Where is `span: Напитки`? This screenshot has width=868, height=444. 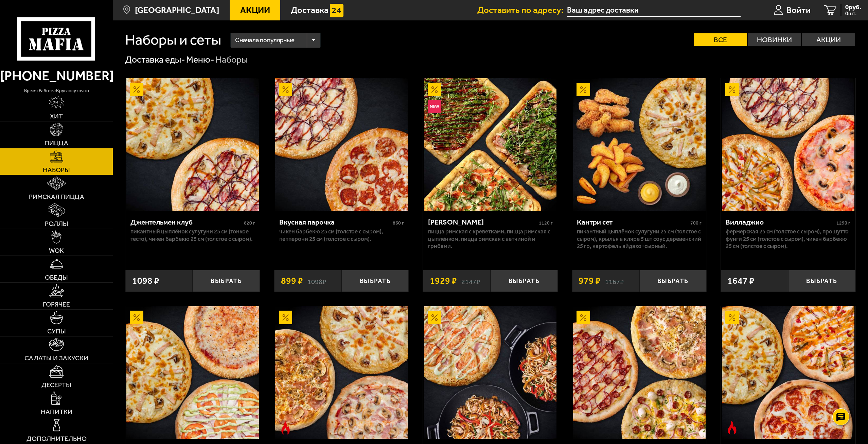 span: Напитки is located at coordinates (57, 412).